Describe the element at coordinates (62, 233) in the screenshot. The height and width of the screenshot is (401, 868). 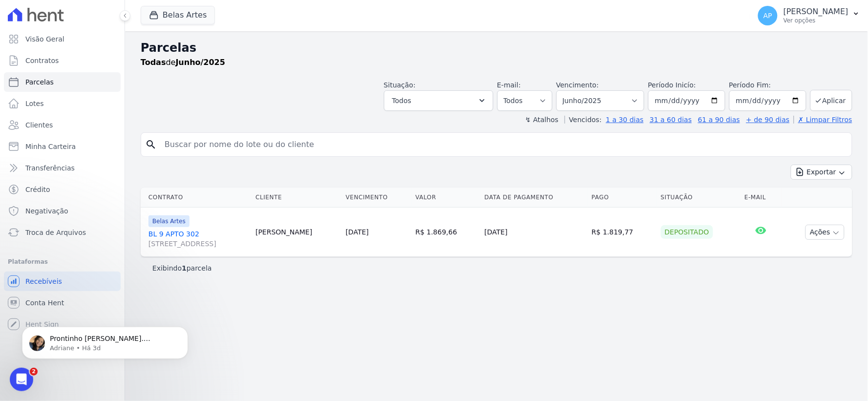
I see `a: Troca de Arquivos` at that location.